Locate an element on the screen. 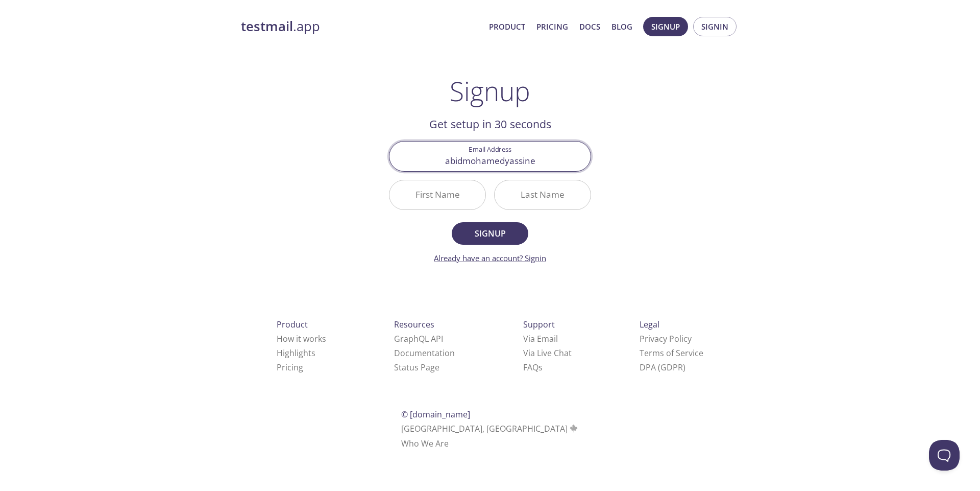  a: Who We Are is located at coordinates (424, 443).